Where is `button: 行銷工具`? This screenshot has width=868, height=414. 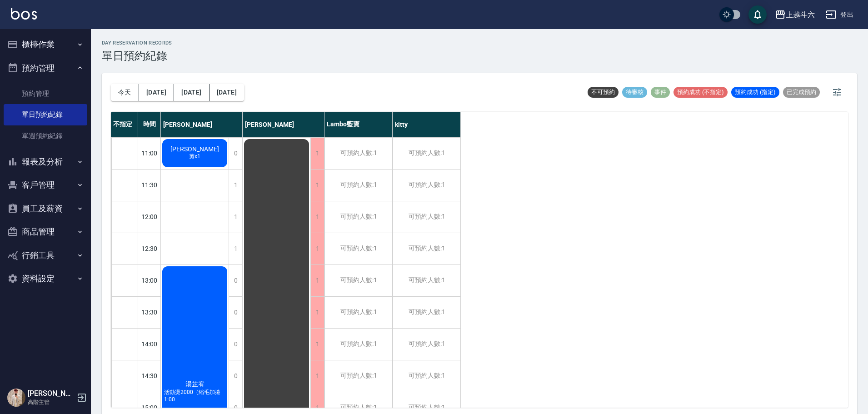 button: 行銷工具 is located at coordinates (46, 255).